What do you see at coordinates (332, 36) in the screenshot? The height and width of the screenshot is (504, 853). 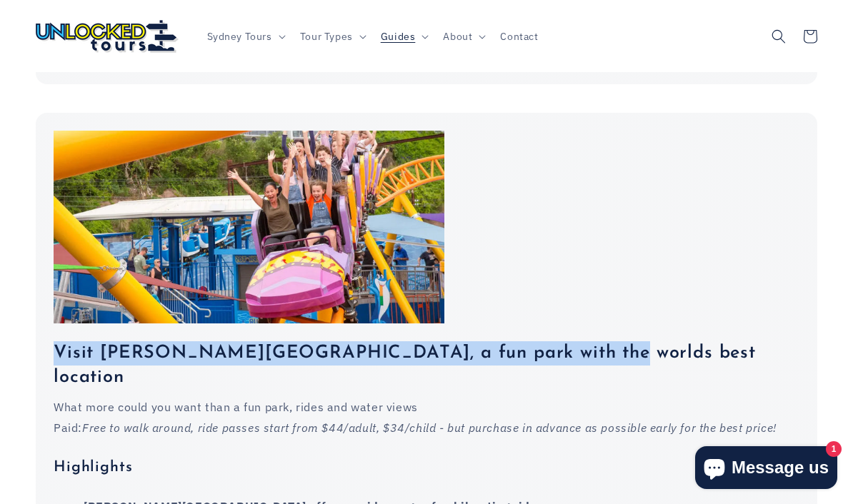 I see `summary: Tour Types` at bounding box center [332, 36].